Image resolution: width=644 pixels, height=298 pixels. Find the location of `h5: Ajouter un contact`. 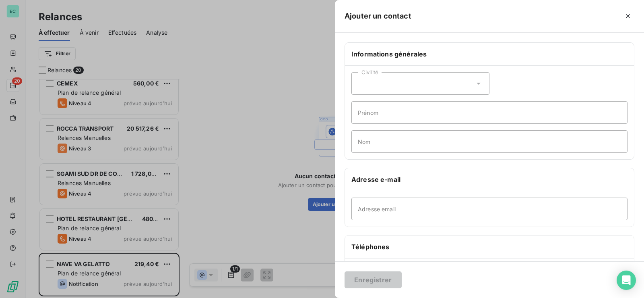

h5: Ajouter un contact is located at coordinates (378, 16).